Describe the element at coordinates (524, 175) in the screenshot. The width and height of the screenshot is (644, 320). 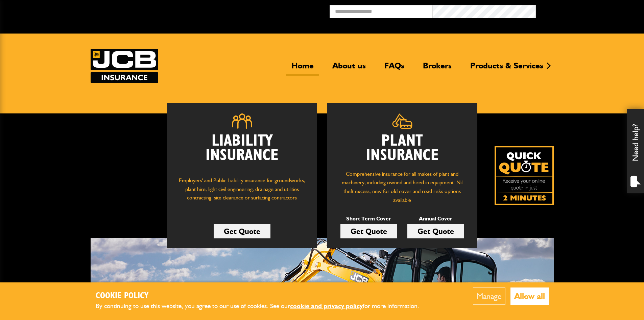
I see `a: Get your insurance quote isn just 2-minutes` at that location.